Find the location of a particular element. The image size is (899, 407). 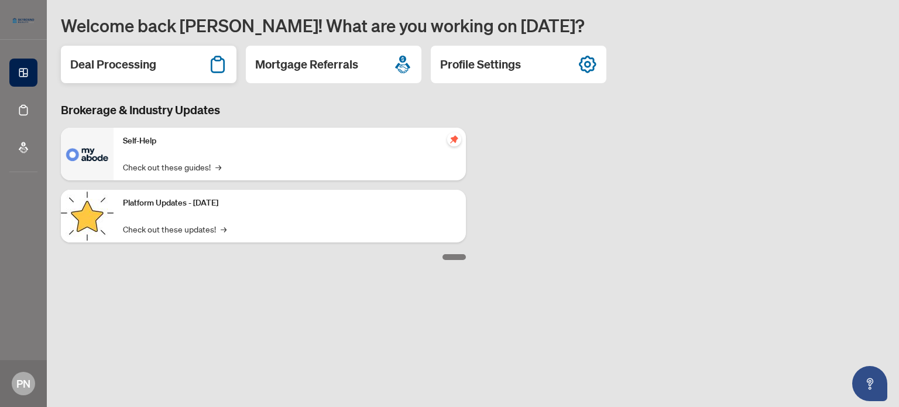

img: Self-Help is located at coordinates (87, 154).